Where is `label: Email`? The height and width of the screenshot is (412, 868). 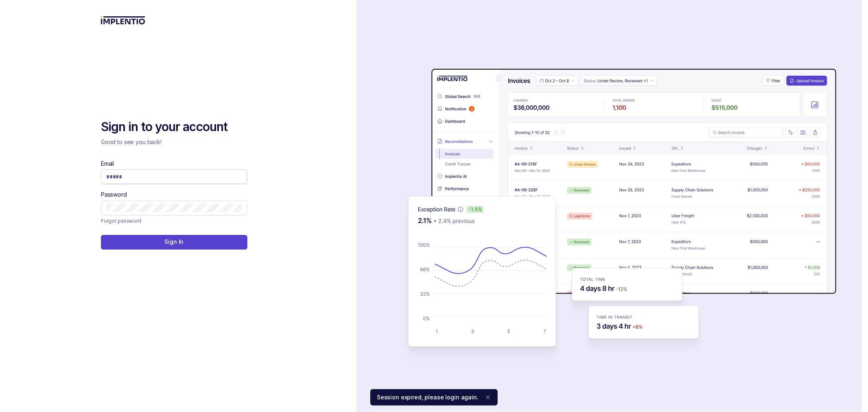 label: Email is located at coordinates (107, 163).